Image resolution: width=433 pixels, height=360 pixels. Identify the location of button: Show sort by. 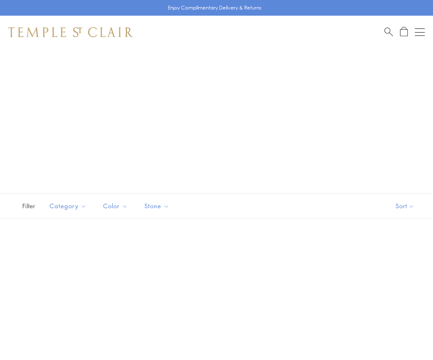
(405, 206).